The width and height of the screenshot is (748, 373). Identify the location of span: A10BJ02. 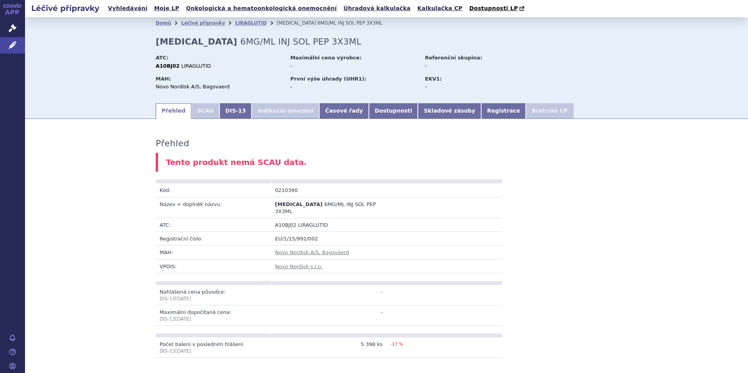
(285, 225).